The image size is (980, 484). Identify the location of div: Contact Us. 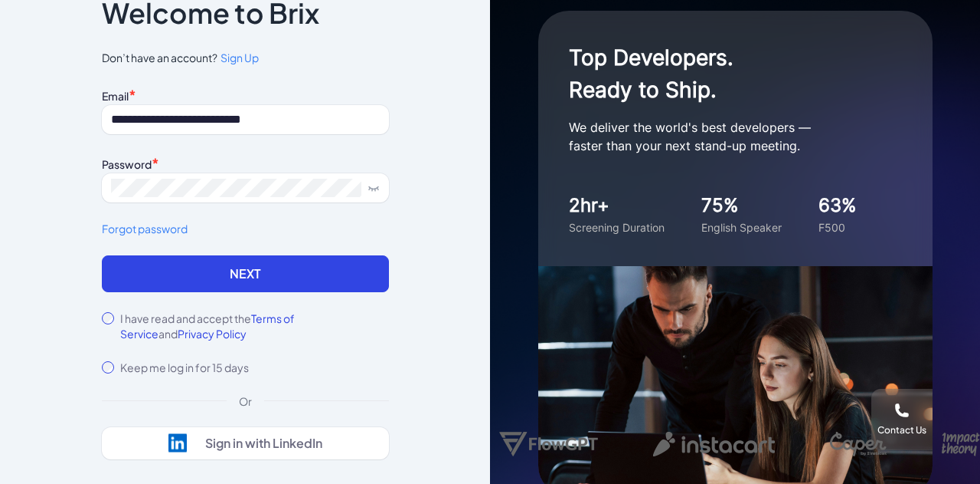
(902, 430).